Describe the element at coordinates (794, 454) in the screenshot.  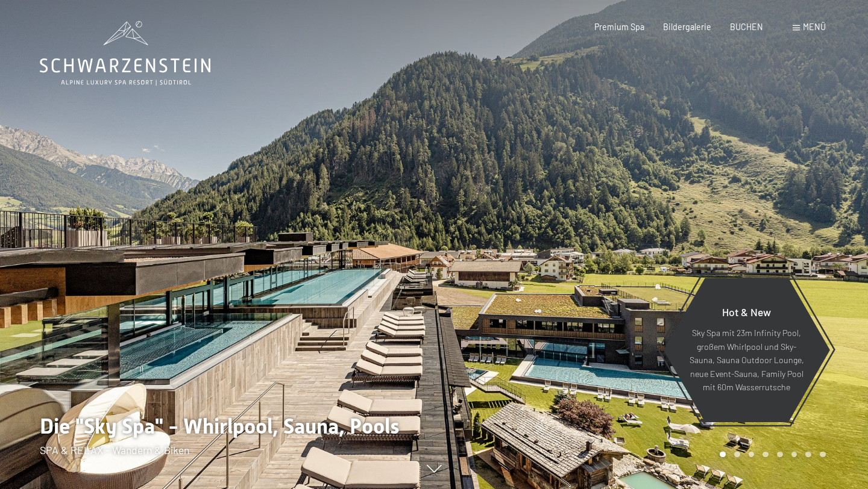
I see `div: Carousel Page 6` at that location.